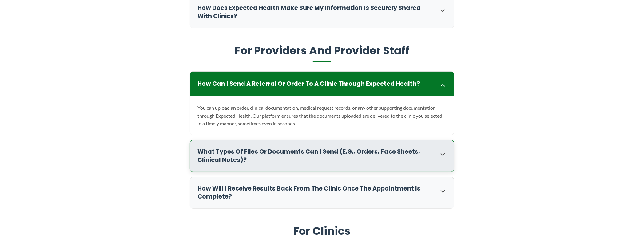  Describe the element at coordinates (322, 193) in the screenshot. I see `div: How will I receive results back from the clinic once the appointment is complete?` at that location.